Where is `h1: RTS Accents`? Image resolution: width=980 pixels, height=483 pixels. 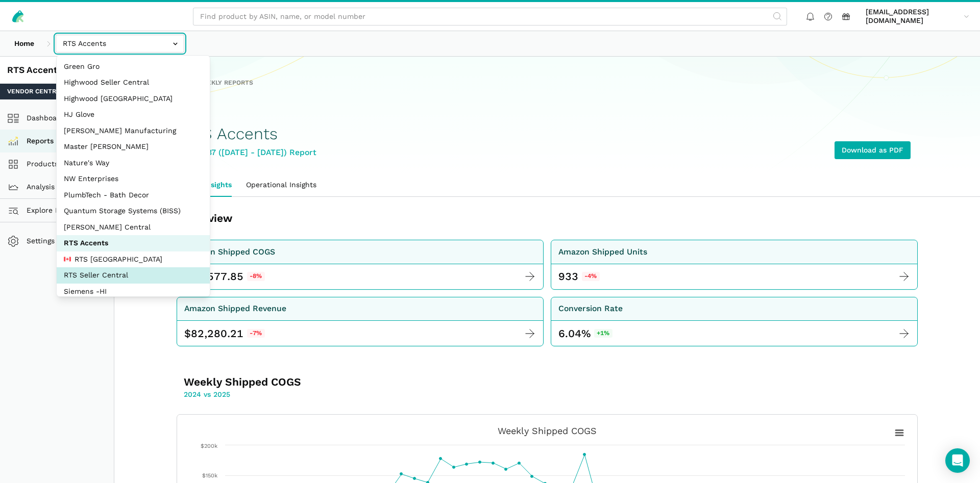 h1: RTS Accents is located at coordinates (250, 134).